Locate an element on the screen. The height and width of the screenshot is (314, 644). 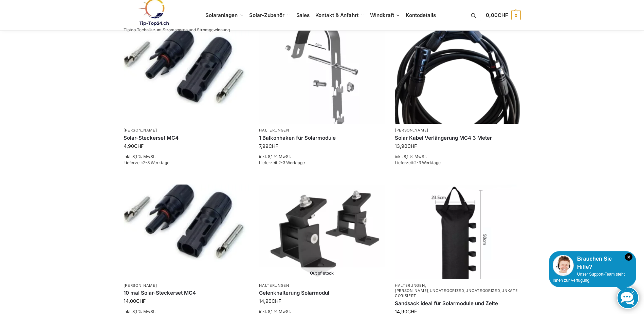
a: Balkonhaken für runde Handläufe is located at coordinates (322, 76).